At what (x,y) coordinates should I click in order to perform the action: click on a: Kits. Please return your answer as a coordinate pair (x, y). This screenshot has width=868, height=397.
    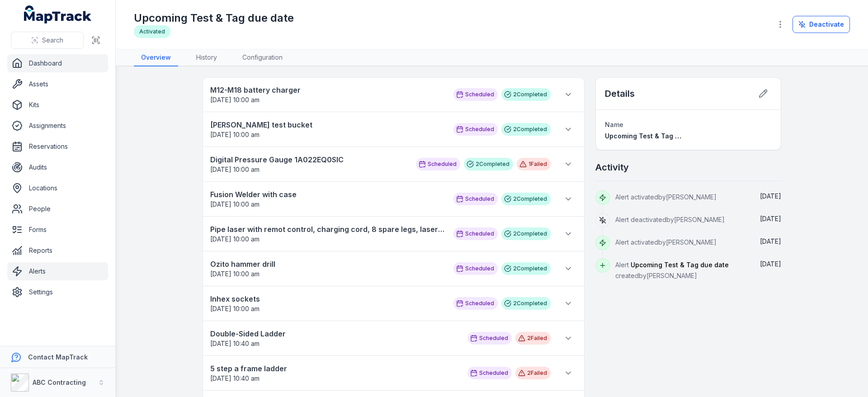
    Looking at the image, I should click on (58, 105).